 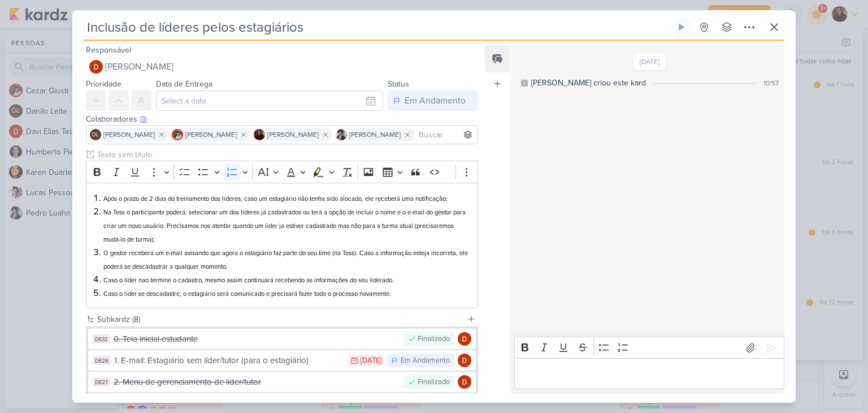 What do you see at coordinates (259, 135) in the screenshot?
I see `img: Jaqueline Molina` at bounding box center [259, 135].